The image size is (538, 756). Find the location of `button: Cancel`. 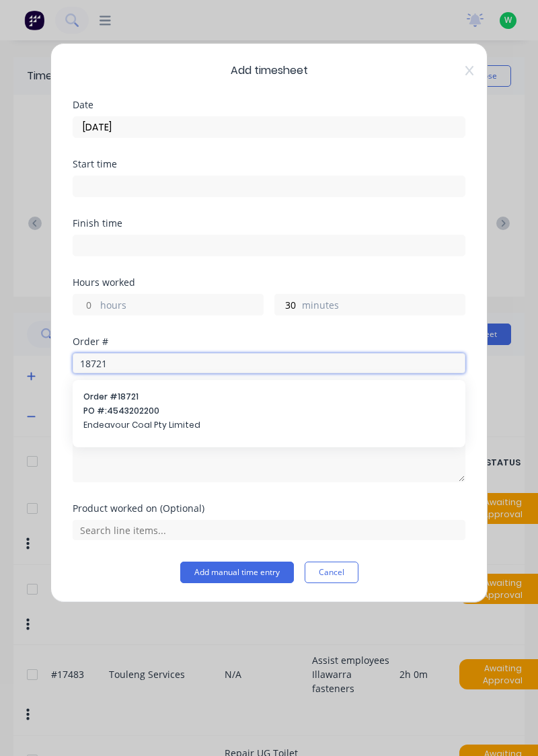

button: Cancel is located at coordinates (331, 572).